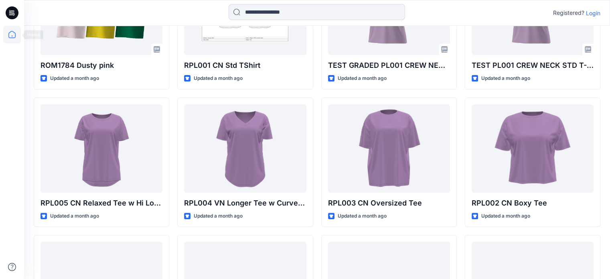 This screenshot has height=279, width=610. I want to click on a: RPL003 CN Oversized Tee, so click(389, 148).